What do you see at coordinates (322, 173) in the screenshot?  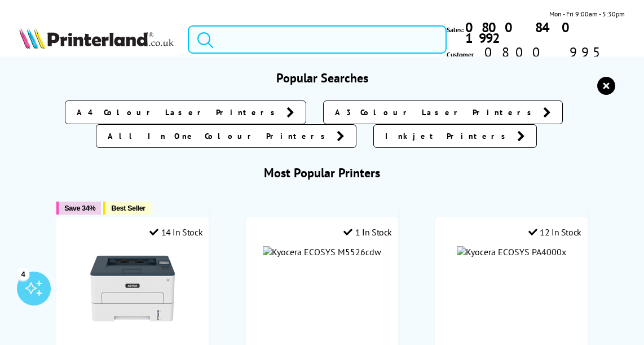 I see `h3: Most Popular Printers` at bounding box center [322, 173].